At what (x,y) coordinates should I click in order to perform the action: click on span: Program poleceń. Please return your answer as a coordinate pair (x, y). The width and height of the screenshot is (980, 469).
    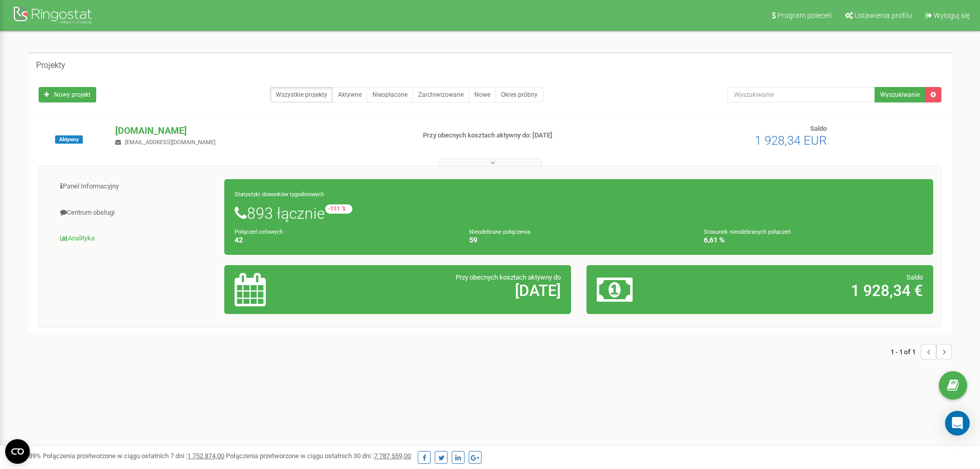
    Looking at the image, I should click on (805, 15).